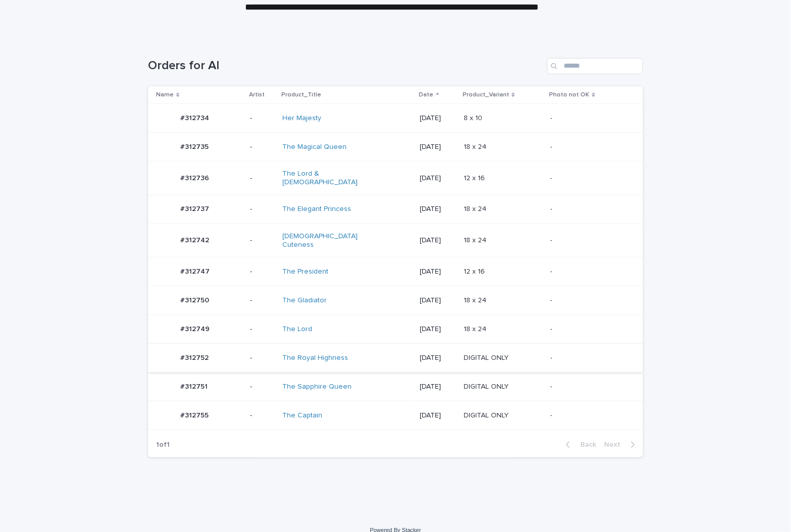 The width and height of the screenshot is (791, 532). Describe the element at coordinates (317, 387) in the screenshot. I see `a: The Sapphire Queen` at that location.